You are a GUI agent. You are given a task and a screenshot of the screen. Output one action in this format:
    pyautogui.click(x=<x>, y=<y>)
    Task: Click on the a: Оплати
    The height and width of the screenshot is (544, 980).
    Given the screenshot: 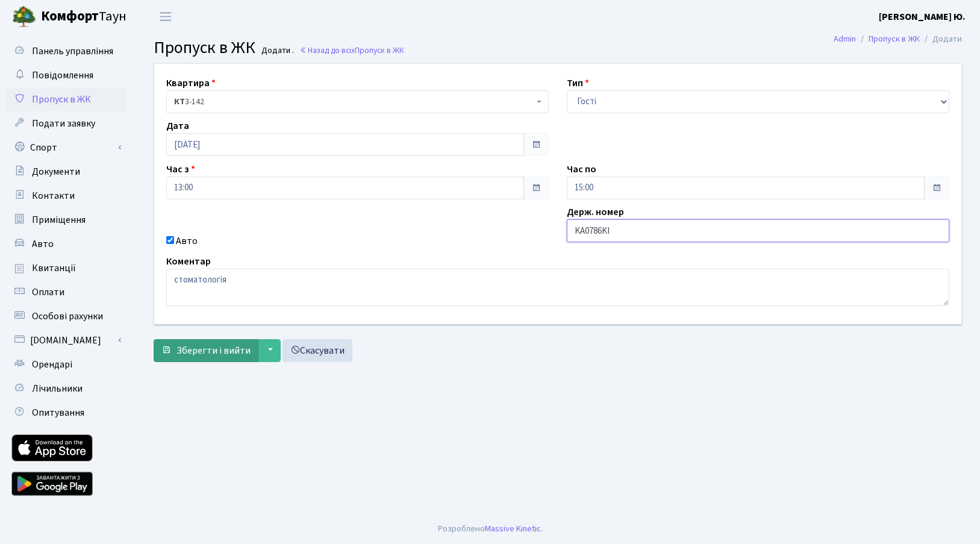 What is the action you would take?
    pyautogui.click(x=66, y=293)
    